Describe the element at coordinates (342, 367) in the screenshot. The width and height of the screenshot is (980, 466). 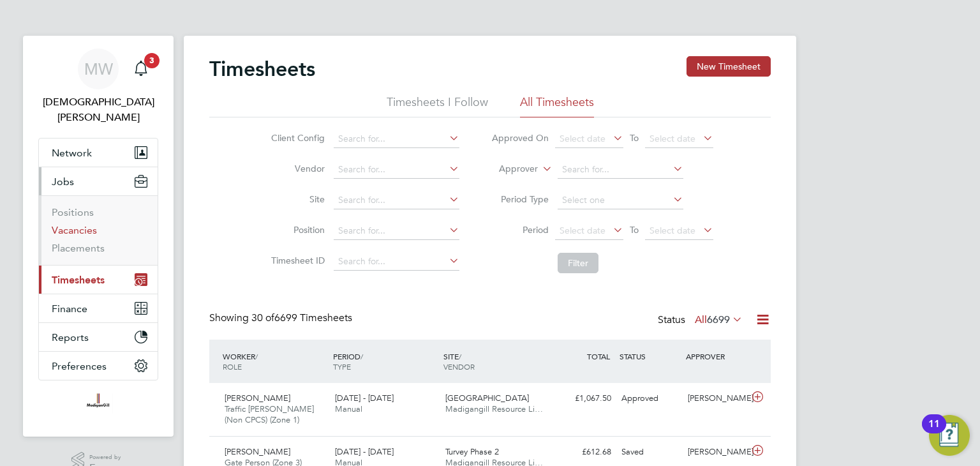
I see `span: TYPE` at that location.